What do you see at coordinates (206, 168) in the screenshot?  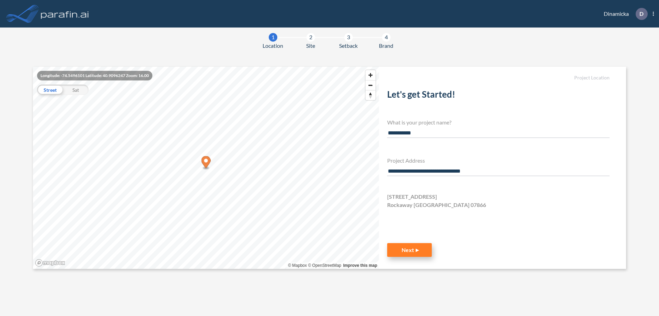 I see `canvas: Map` at bounding box center [206, 168].